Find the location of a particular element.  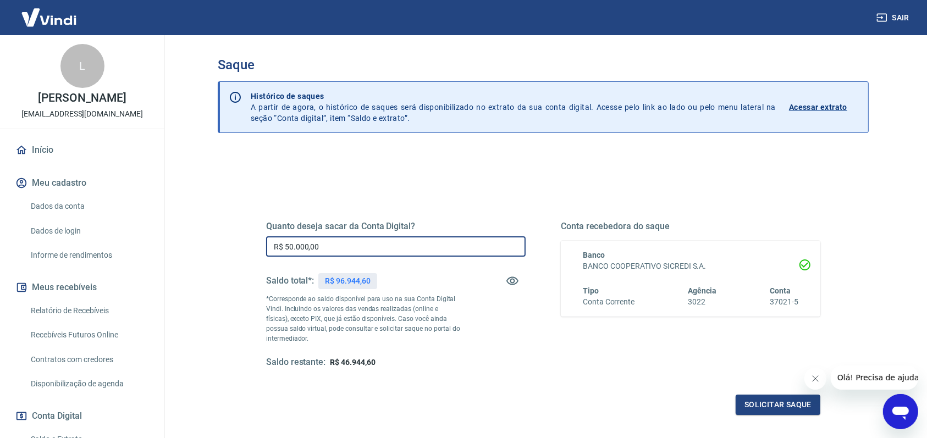

button: Meus recebíveis is located at coordinates (82, 288).